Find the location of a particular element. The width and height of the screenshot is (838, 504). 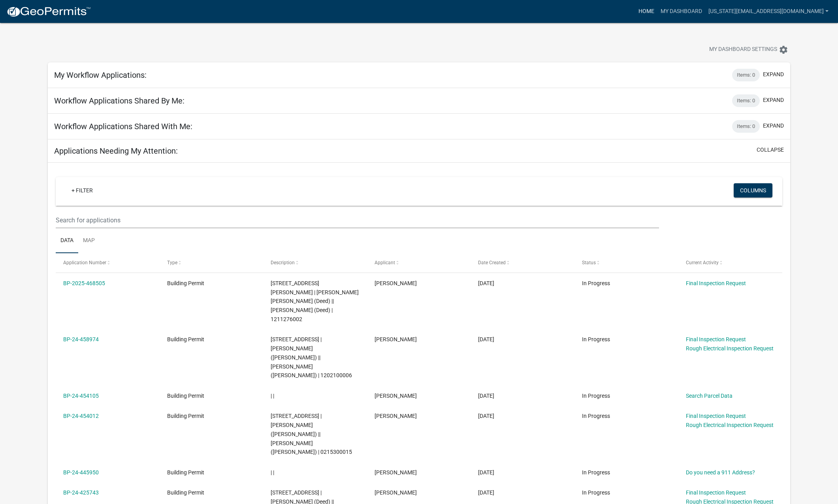

datatable-header-cell: Description is located at coordinates (315, 262).